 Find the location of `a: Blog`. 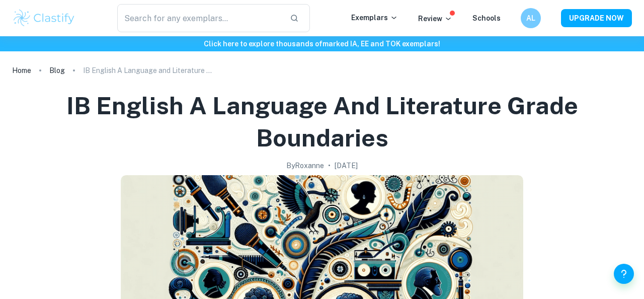

a: Blog is located at coordinates (57, 70).